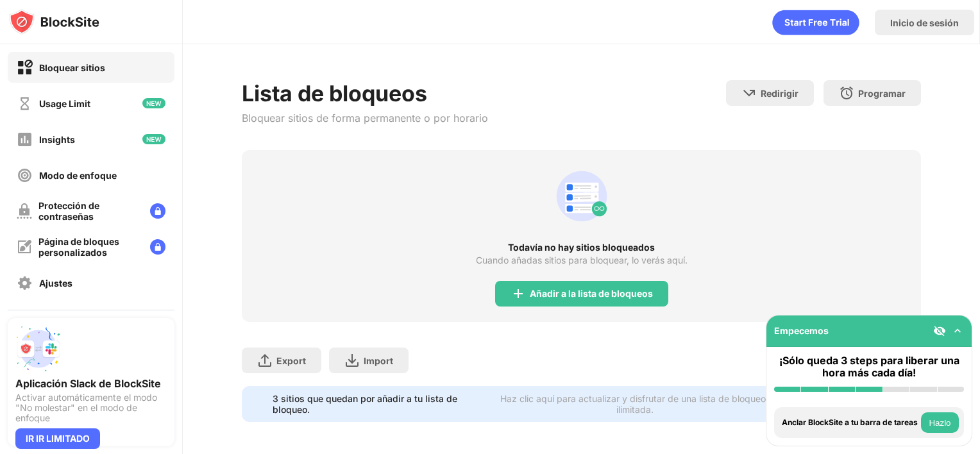  What do you see at coordinates (291, 360) in the screenshot?
I see `div: Export` at bounding box center [291, 360].